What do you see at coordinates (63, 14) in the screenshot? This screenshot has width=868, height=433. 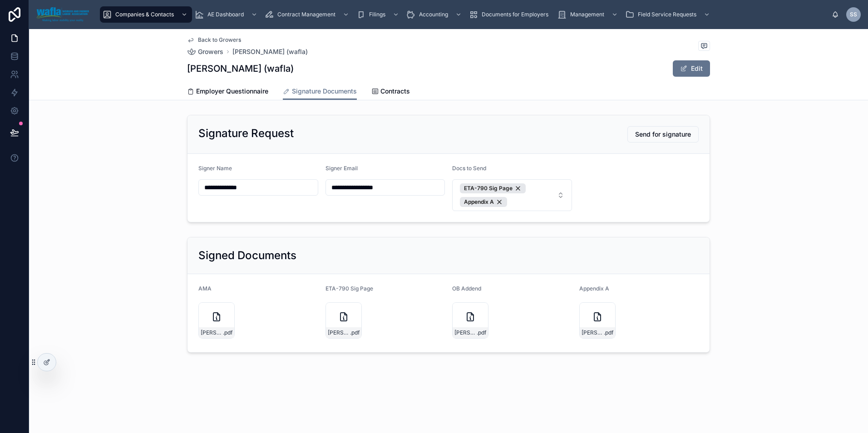 I see `img: App logo` at bounding box center [63, 14].